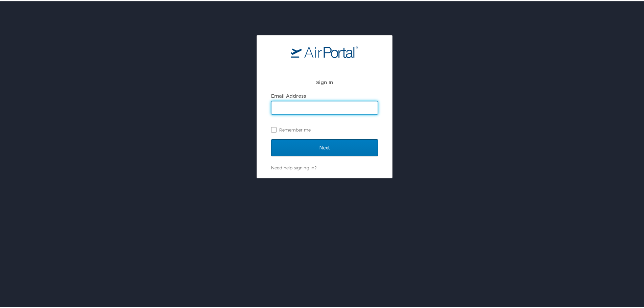  I want to click on input: Next, so click(325, 147).